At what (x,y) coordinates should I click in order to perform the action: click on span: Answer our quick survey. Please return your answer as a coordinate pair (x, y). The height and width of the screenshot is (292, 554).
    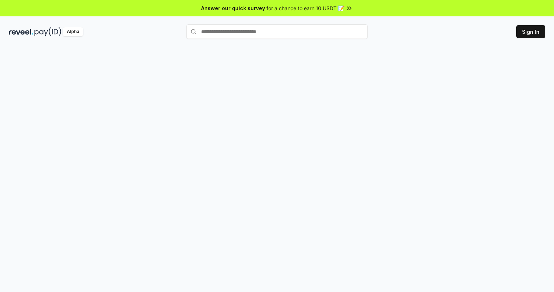
    Looking at the image, I should click on (233, 8).